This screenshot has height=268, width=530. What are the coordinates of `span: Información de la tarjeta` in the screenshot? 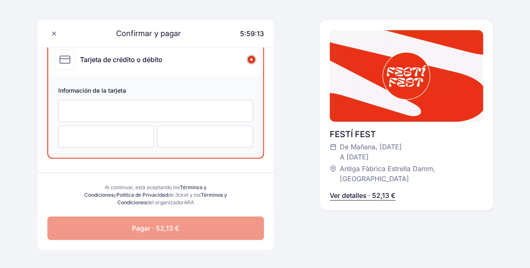 It's located at (156, 91).